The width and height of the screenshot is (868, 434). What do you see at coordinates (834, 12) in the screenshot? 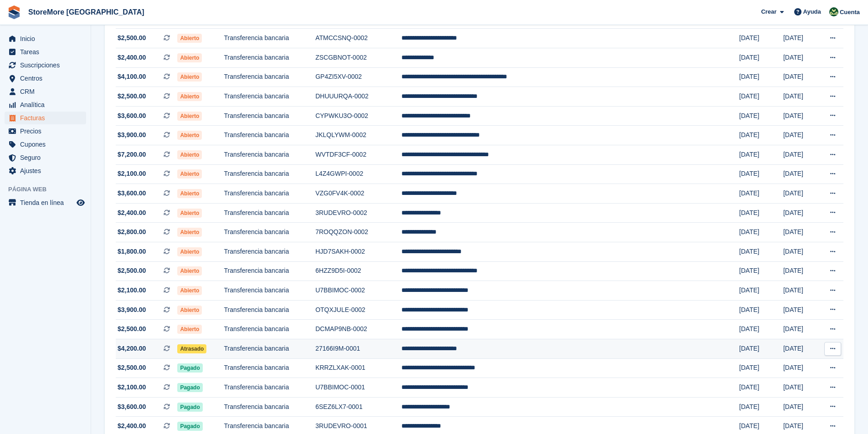
I see `img: Claudia Cortes` at bounding box center [834, 12].